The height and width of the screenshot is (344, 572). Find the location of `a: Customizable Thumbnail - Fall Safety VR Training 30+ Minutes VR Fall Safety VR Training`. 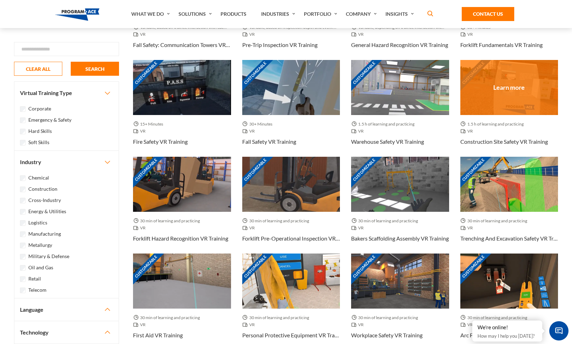

a: Customizable Thumbnail - Fall Safety VR Training 30+ Minutes VR Fall Safety VR Training is located at coordinates (291, 108).